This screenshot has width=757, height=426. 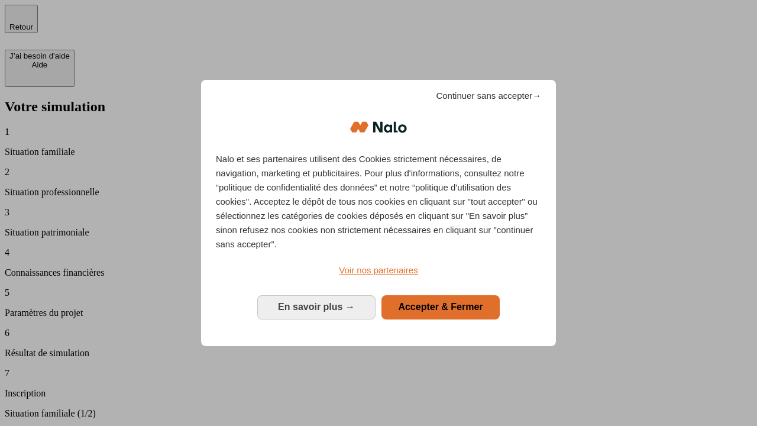 What do you see at coordinates (379, 202) in the screenshot?
I see `p: Nalo et ses partenaires utilisent des Cookies strictement nécessaires, de navigation, marketing e...` at bounding box center [379, 202].